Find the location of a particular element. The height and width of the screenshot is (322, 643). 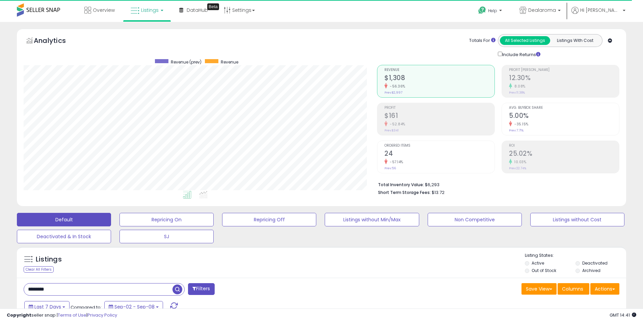

span: 2025-09-16 14:41 GMT is located at coordinates (622, 314).